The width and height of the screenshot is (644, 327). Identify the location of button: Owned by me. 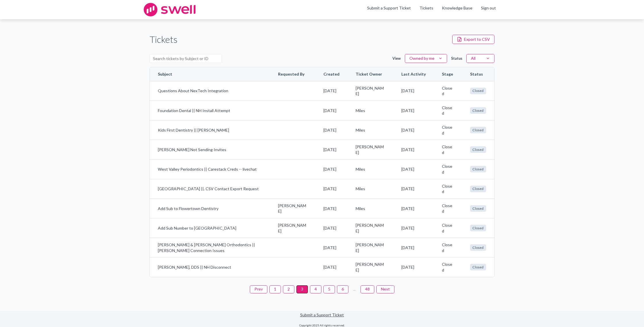
(426, 59).